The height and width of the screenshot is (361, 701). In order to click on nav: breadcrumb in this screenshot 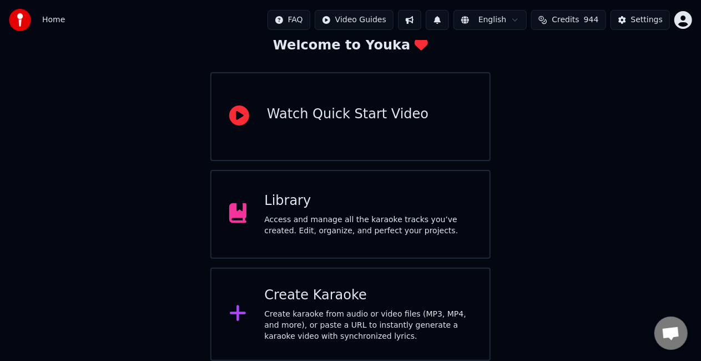, I will do `click(53, 20)`.